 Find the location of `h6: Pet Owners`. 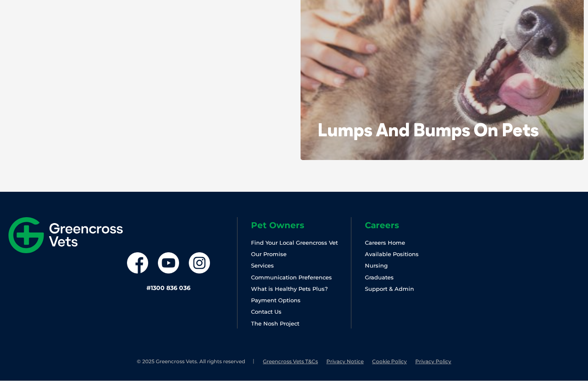

h6: Pet Owners is located at coordinates (301, 225).